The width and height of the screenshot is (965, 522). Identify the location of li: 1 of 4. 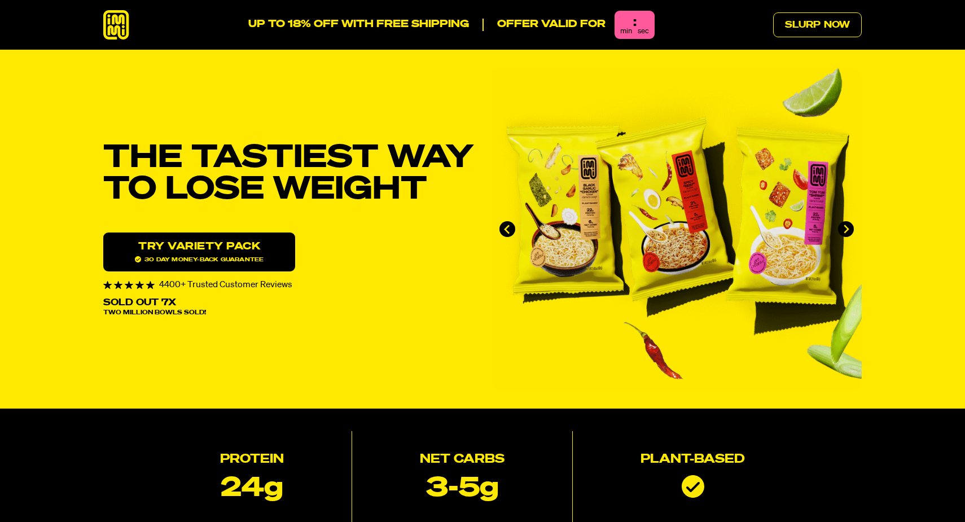
(677, 229).